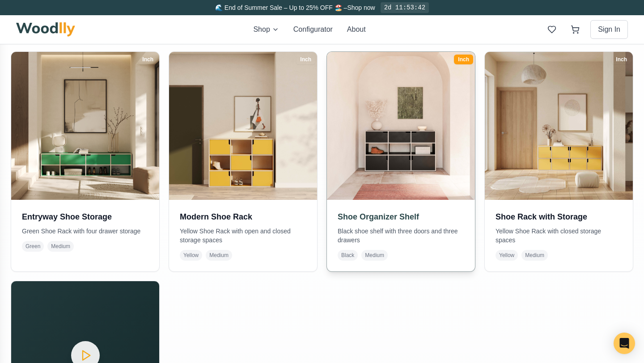 This screenshot has width=644, height=363. Describe the element at coordinates (610, 30) in the screenshot. I see `button: Sign In` at that location.